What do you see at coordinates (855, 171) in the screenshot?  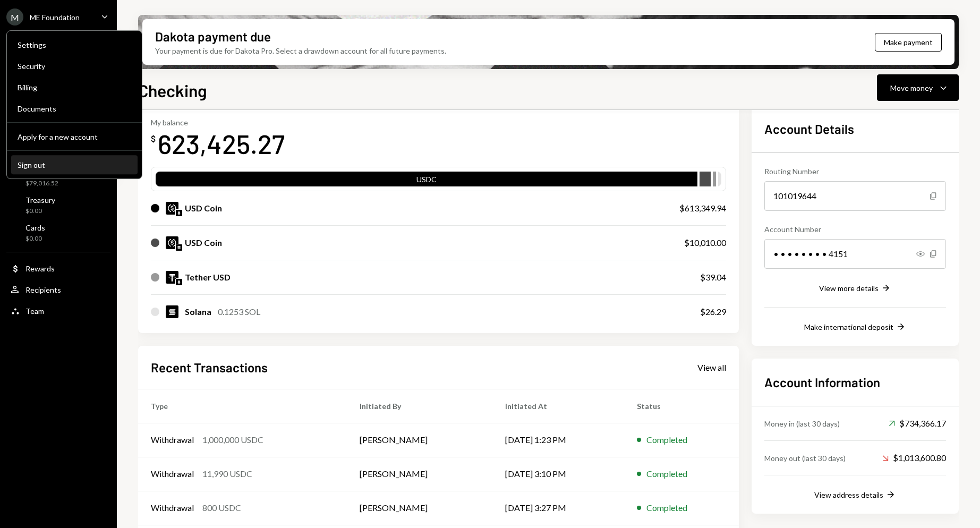 I see `div: Routing Number` at bounding box center [855, 171].